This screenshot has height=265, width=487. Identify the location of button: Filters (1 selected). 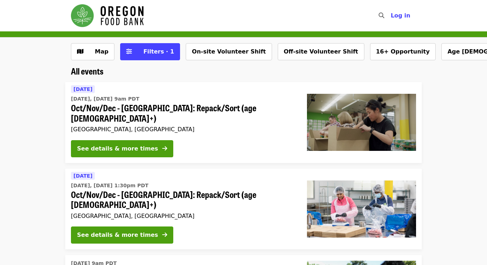
(150, 52).